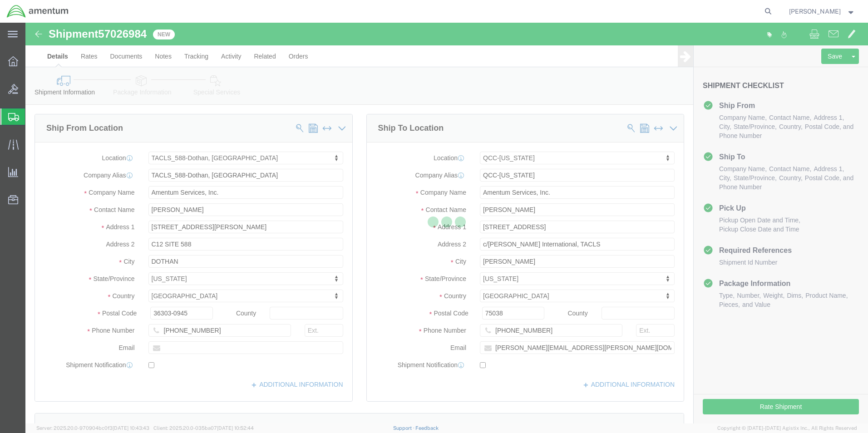 This screenshot has height=433, width=868. What do you see at coordinates (427, 428) in the screenshot?
I see `a: Feedback` at bounding box center [427, 428].